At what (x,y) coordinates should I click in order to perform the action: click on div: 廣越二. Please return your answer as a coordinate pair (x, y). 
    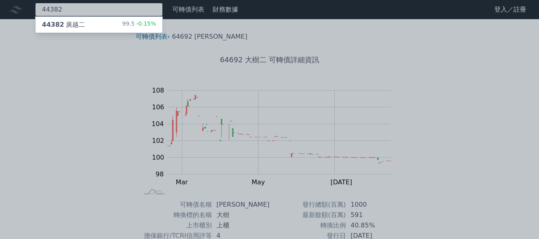
    Looking at the image, I should click on (63, 25).